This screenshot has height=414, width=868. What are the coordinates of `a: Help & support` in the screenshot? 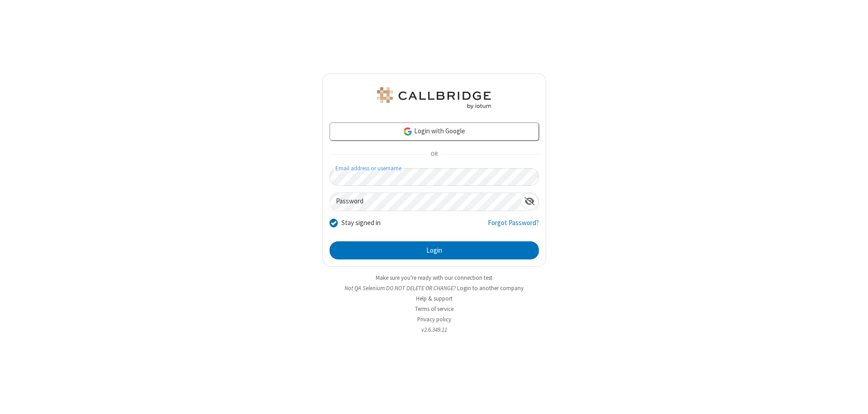 It's located at (434, 298).